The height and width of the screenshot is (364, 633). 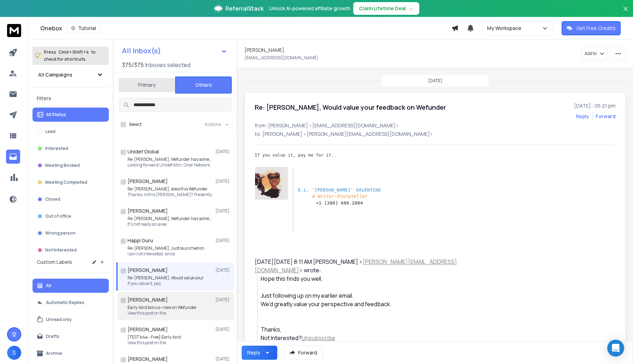 I want to click on button: Unread only, so click(x=70, y=320).